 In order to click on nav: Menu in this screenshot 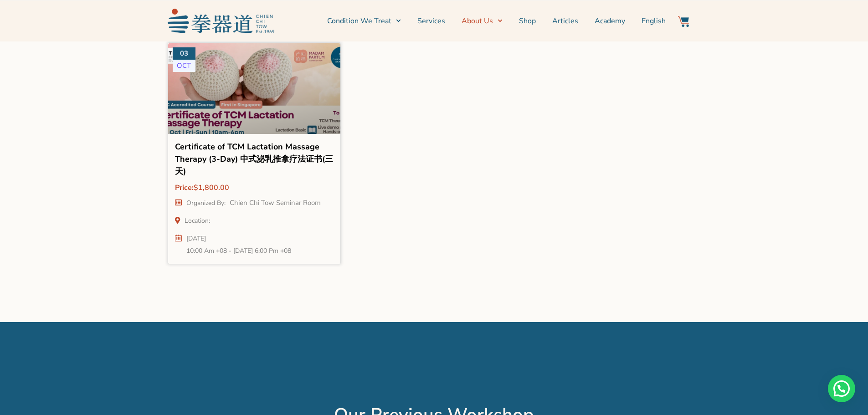, I will do `click(473, 21)`.